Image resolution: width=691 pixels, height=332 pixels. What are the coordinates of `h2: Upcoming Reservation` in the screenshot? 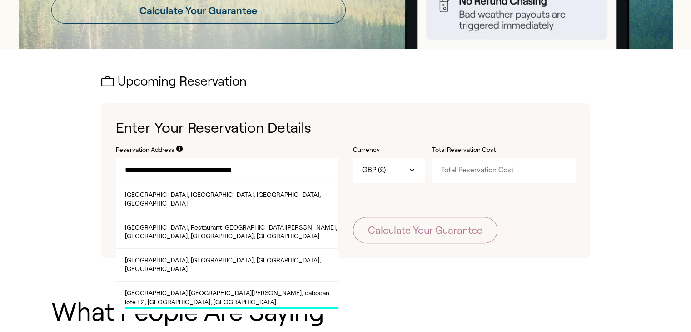 It's located at (346, 81).